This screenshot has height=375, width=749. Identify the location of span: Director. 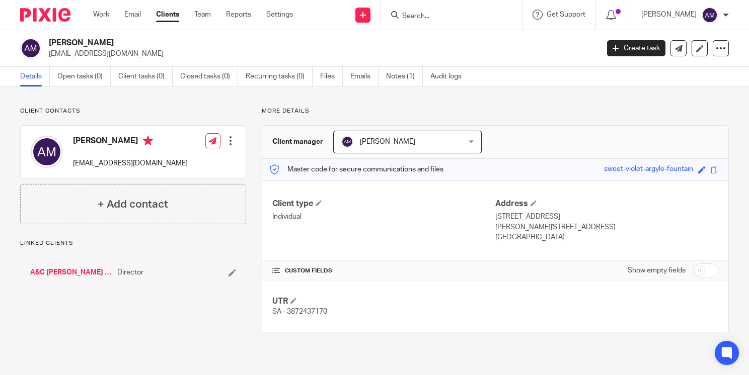
(130, 273).